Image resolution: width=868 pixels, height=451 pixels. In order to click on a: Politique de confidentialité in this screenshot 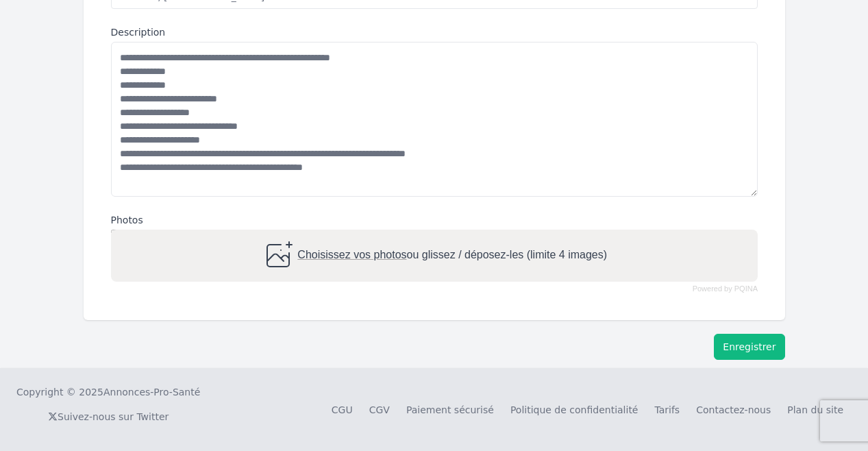, I will do `click(574, 410)`.